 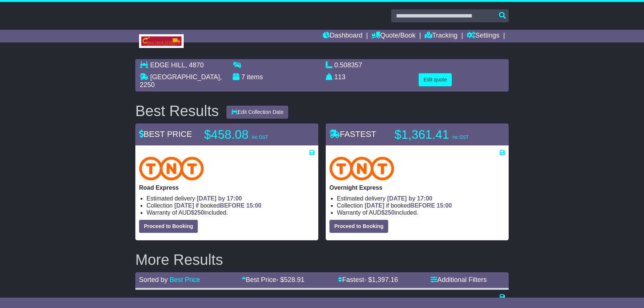 What do you see at coordinates (393, 36) in the screenshot?
I see `a: Quote/Book` at bounding box center [393, 36].